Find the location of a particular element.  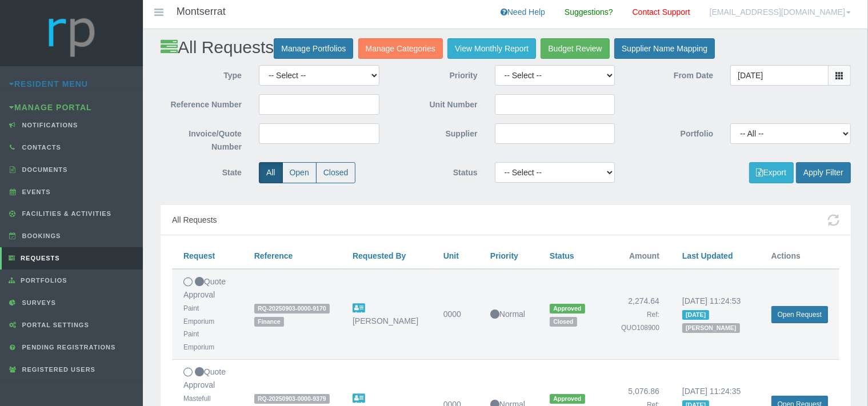

span: Registered Users is located at coordinates (57, 369).